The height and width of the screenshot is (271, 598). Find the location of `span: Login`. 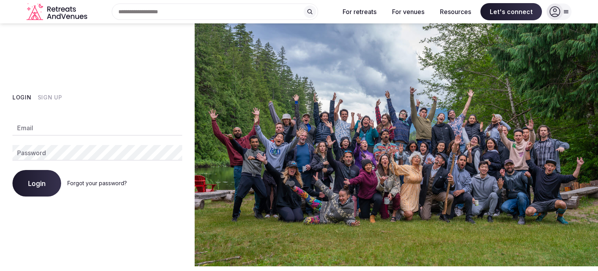

span: Login is located at coordinates (37, 183).